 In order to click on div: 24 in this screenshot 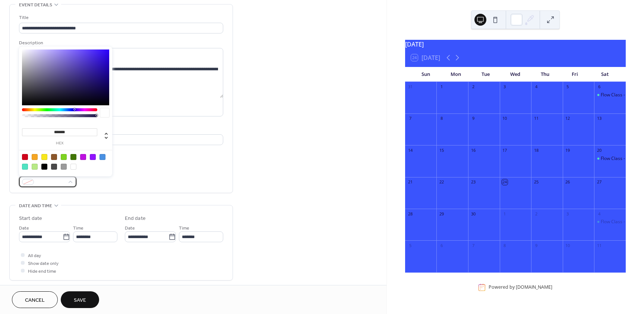, I will do `click(505, 182)`.